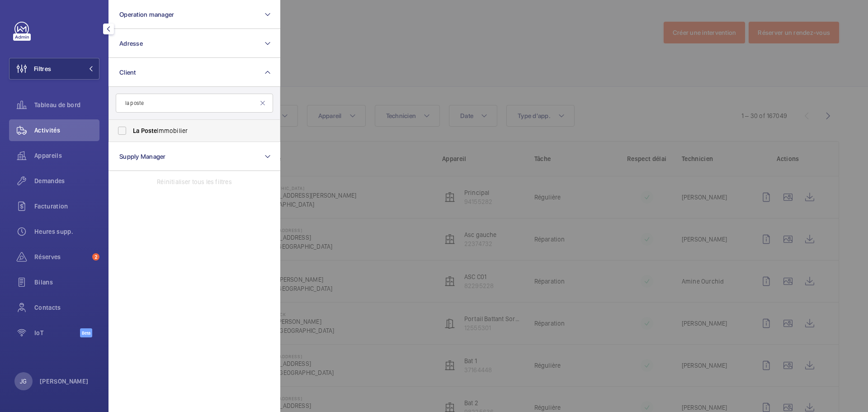  What do you see at coordinates (61, 257) in the screenshot?
I see `span: Réserves` at bounding box center [61, 257].